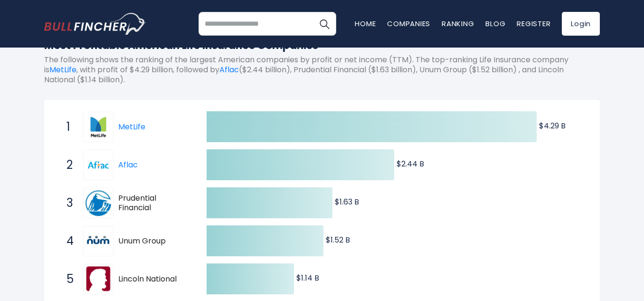  I want to click on span: 3, so click(66, 203).